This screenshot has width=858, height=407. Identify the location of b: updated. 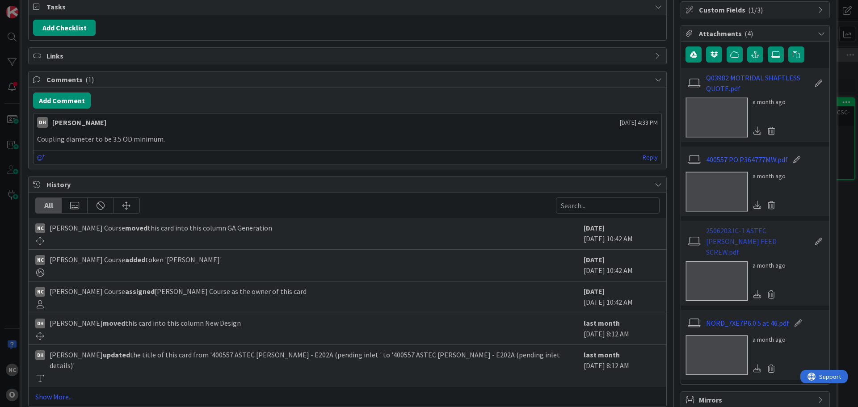
(116, 355).